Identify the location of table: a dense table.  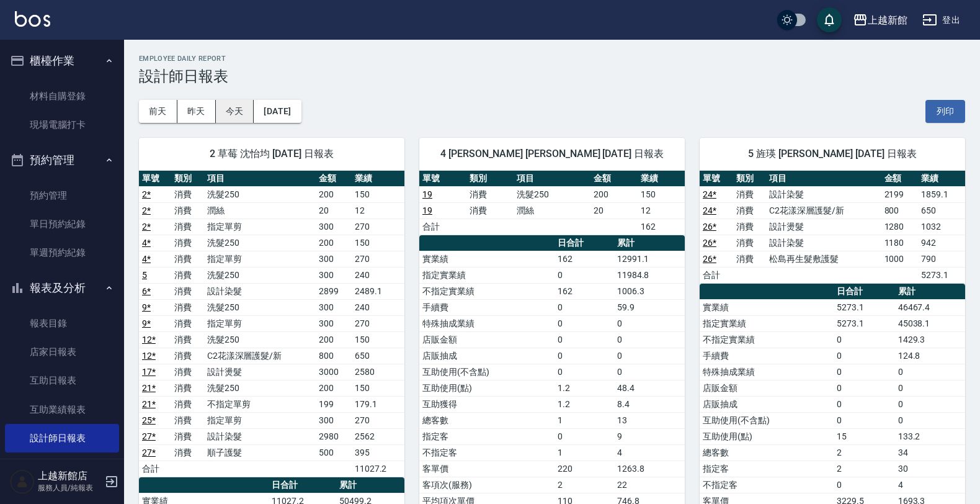
(272, 324).